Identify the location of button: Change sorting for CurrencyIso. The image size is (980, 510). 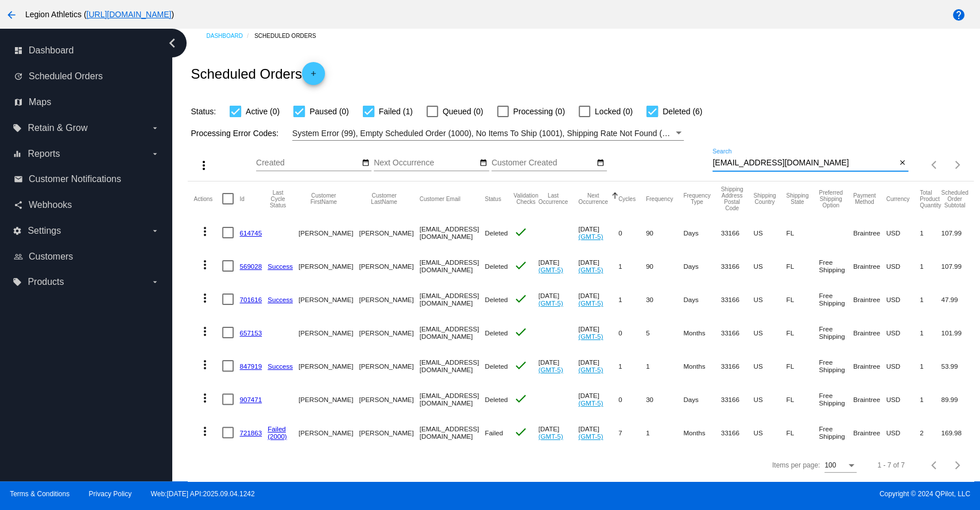
(897, 199).